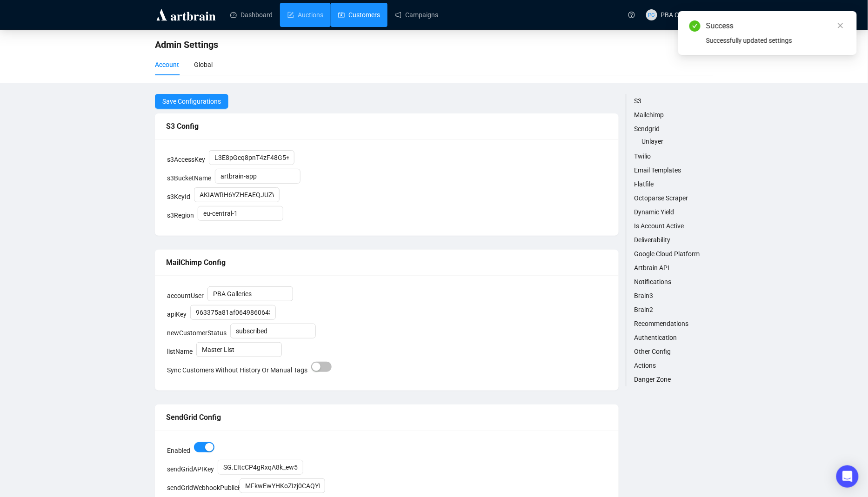 This screenshot has width=868, height=497. I want to click on a: Google Cloud Platform, so click(673, 254).